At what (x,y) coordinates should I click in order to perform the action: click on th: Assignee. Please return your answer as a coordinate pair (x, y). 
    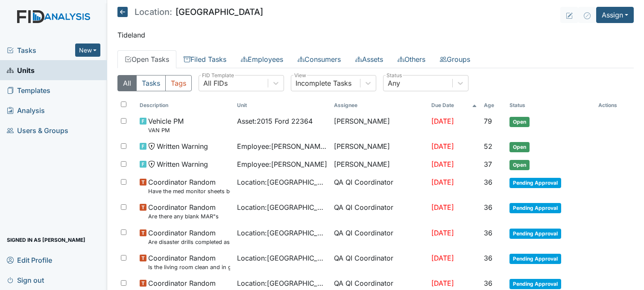
    Looking at the image, I should click on (379, 105).